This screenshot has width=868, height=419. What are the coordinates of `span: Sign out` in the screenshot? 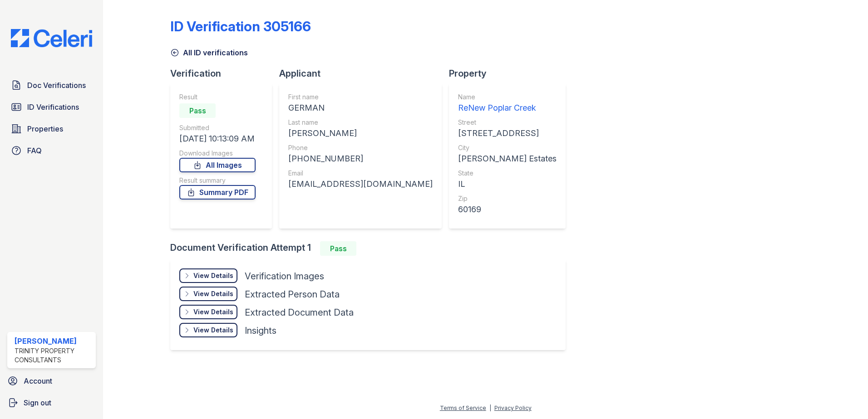 It's located at (37, 403).